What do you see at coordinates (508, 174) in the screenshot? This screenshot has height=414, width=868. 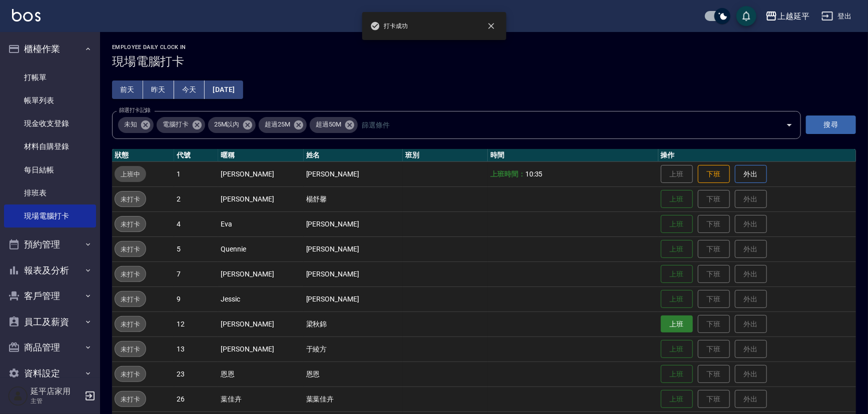 I see `b: 上班時間：` at bounding box center [508, 174].